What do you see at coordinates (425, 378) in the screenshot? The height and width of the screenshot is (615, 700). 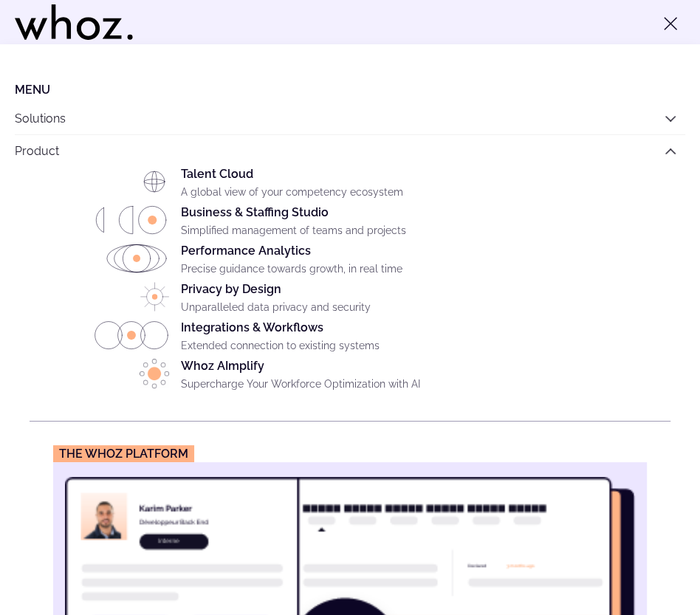 I see `div: Whoz AImplify` at bounding box center [425, 378].